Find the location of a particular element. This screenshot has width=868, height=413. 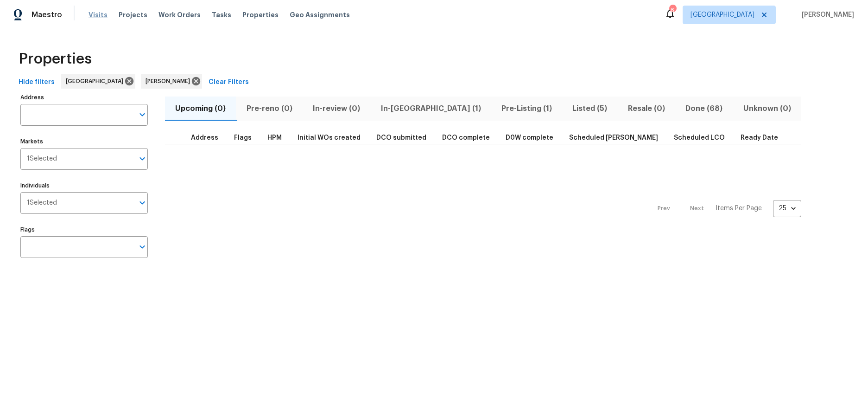

span: Pre-reno (0) is located at coordinates (269, 109).